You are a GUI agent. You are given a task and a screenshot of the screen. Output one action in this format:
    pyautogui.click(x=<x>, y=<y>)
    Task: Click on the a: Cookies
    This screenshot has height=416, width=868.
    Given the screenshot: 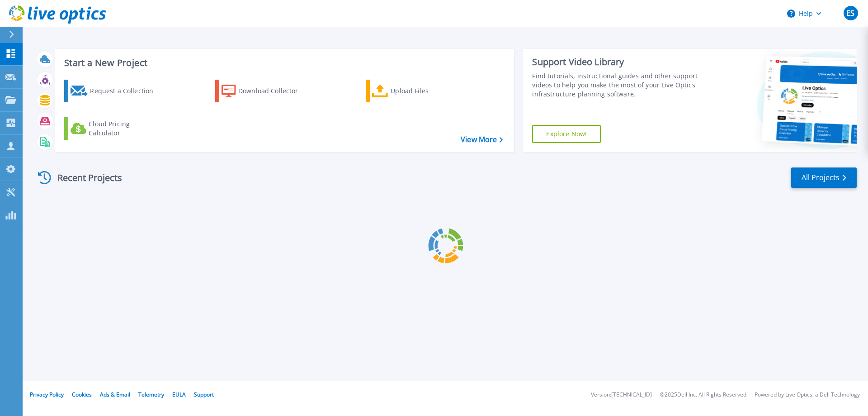 What is the action you would take?
    pyautogui.click(x=82, y=394)
    